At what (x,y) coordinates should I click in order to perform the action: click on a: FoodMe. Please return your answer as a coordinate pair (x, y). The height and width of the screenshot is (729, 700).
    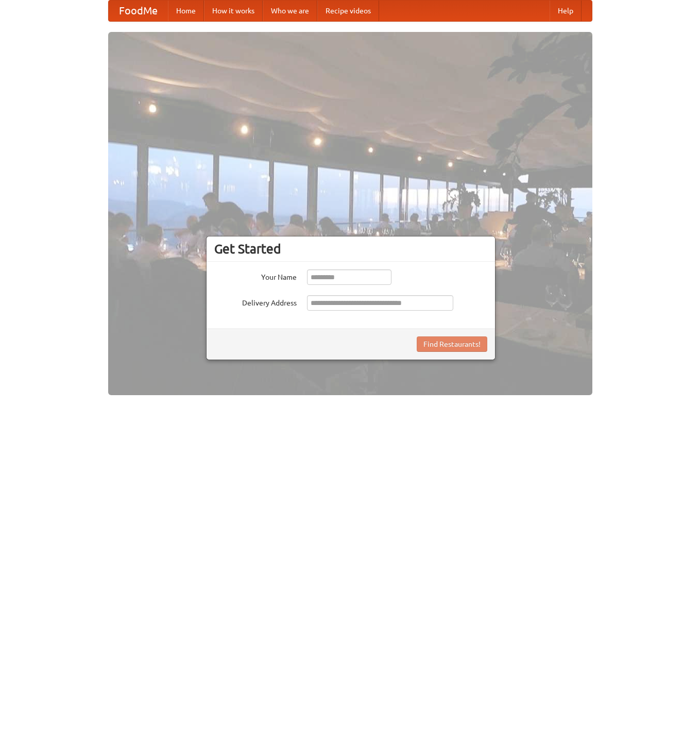
    Looking at the image, I should click on (138, 11).